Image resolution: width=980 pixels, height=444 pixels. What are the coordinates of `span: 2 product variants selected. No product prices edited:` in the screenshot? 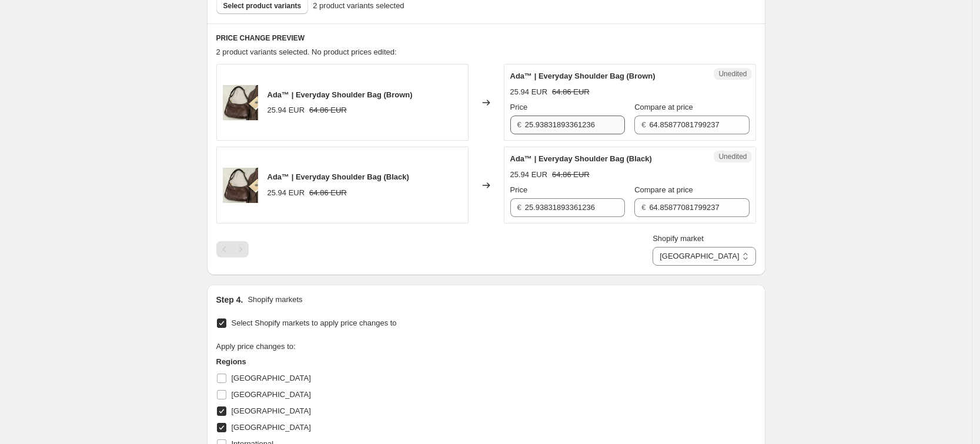 It's located at (306, 51).